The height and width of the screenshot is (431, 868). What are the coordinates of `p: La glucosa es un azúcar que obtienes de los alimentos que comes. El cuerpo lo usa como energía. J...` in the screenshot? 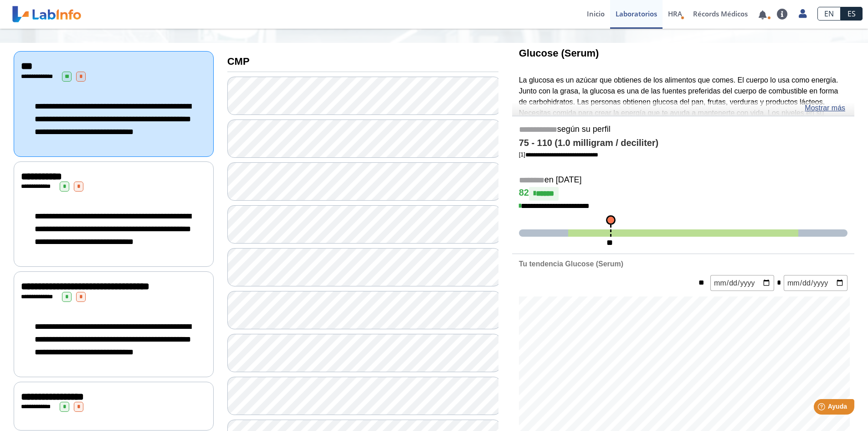 It's located at (683, 108).